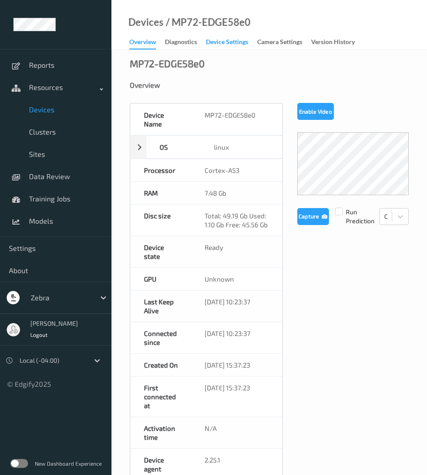 This screenshot has width=427, height=475. What do you see at coordinates (161, 193) in the screenshot?
I see `div: RAM` at bounding box center [161, 193].